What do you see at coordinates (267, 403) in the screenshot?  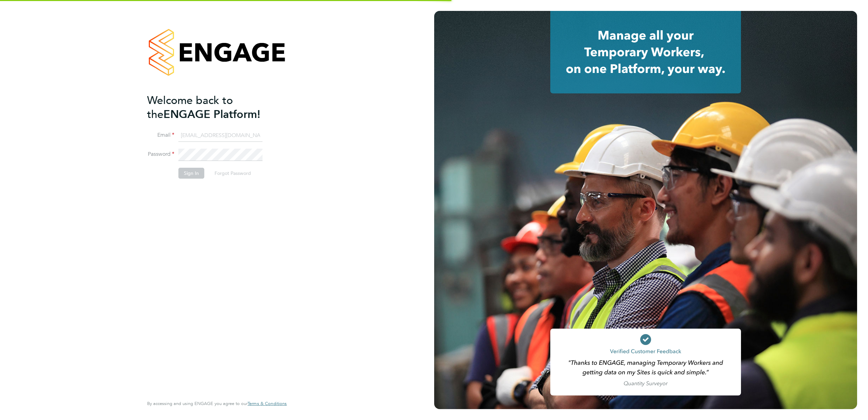 I see `span: Terms & Conditions` at bounding box center [267, 403].